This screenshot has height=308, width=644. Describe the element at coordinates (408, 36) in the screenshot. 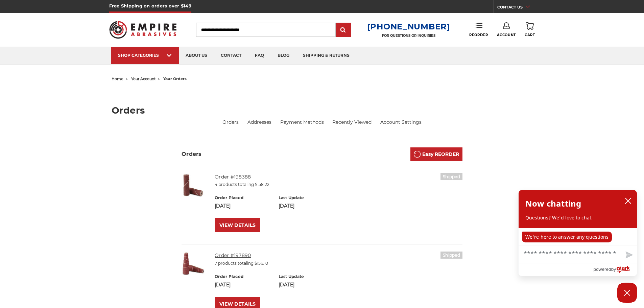

I see `p: FOR QUESTIONS OR INQUIRIES` at that location.